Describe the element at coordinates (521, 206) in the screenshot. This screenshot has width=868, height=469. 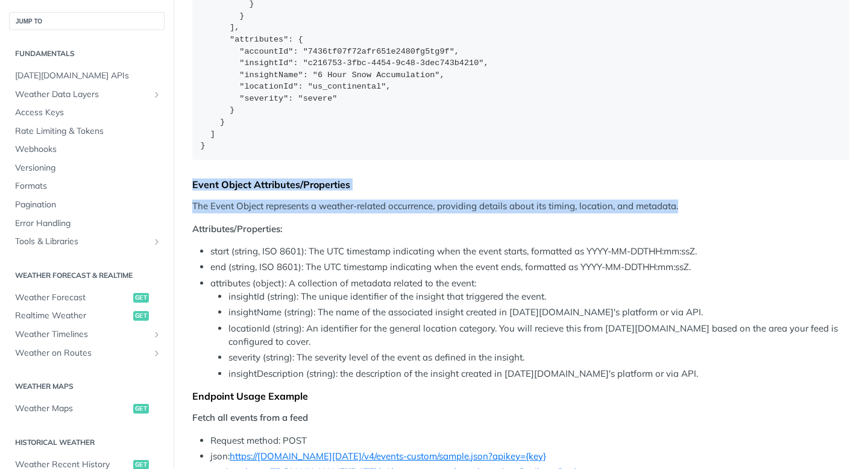
I see `p: The Event Object represents a weather-related occurrence, providing details about its timing, loc...` at that location.